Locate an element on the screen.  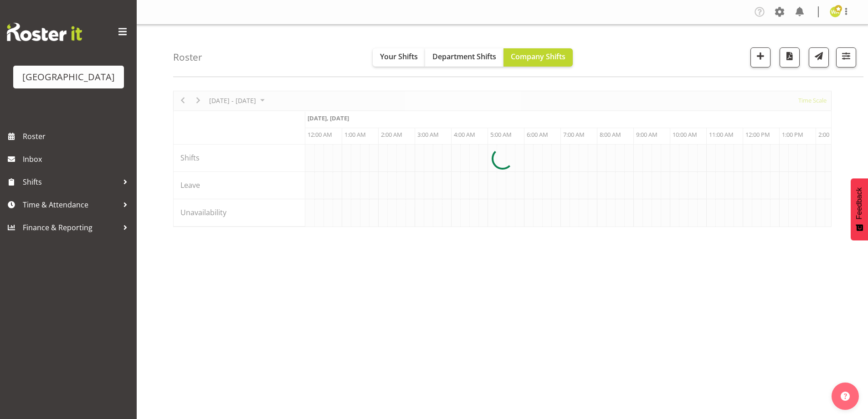
img: Rosterit website logo is located at coordinates (44, 32).